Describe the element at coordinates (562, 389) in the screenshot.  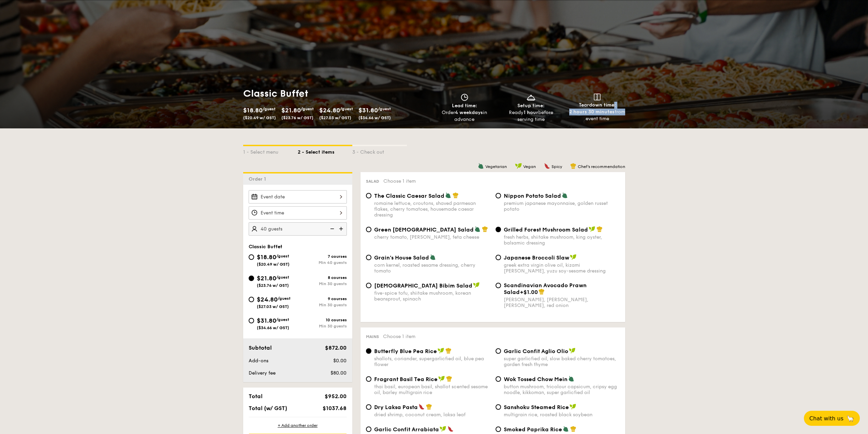
I see `div: button mushroom, tricolour capsicum, cripsy egg noodle, kikkoman, super garlicfied oil` at that location.